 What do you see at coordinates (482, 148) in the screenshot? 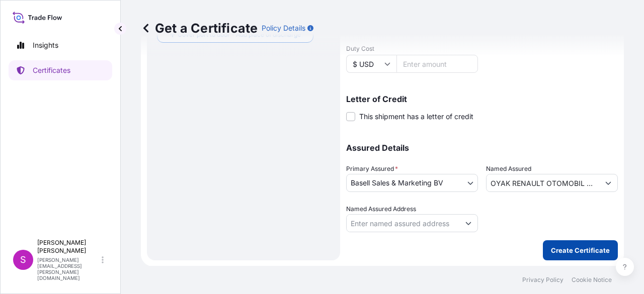
I see `p: Assured Details` at bounding box center [482, 148].